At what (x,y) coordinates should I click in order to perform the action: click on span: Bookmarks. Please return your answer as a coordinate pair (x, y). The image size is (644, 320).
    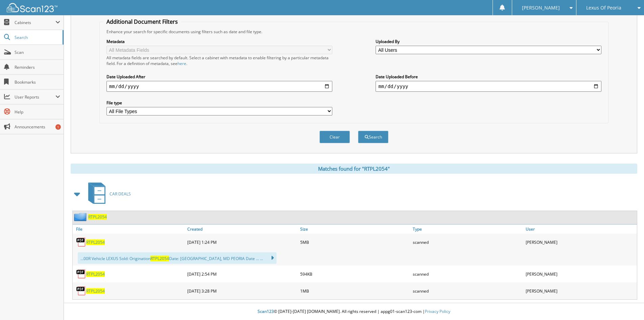
    Looking at the image, I should click on (37, 82).